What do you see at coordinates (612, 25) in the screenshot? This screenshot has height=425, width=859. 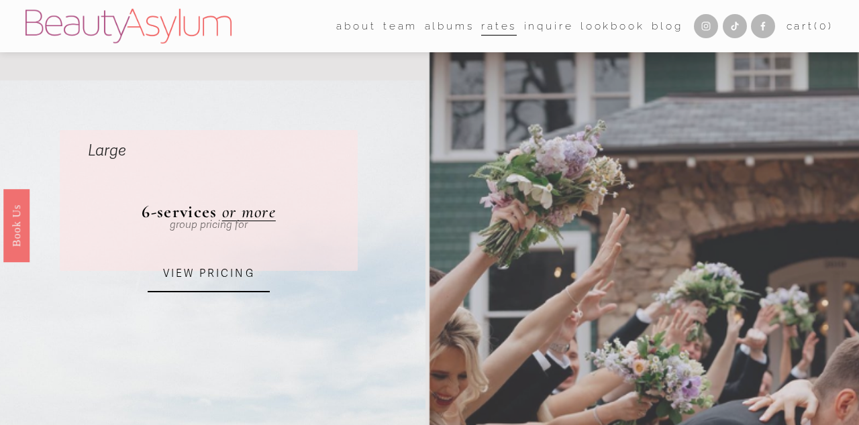 I see `a: Lookbook` at bounding box center [612, 25].